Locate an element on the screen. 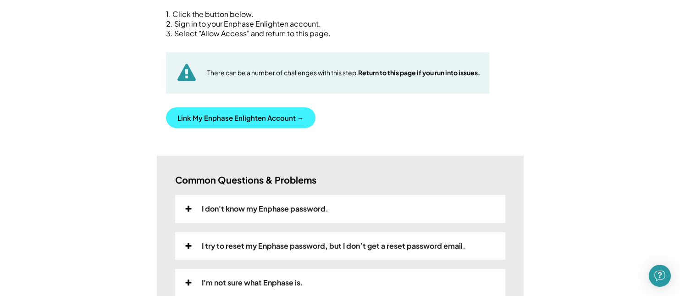  div: 1. Click the button below. 2. Sign in to your Enphase Enlighten account. 3. Select "Allow Access"... is located at coordinates (340, 24).